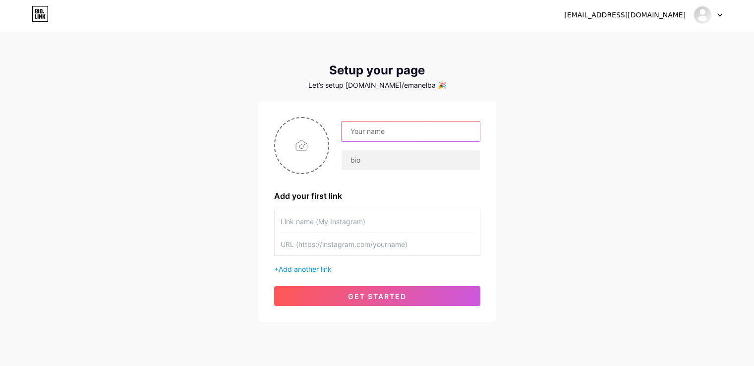  Describe the element at coordinates (703, 15) in the screenshot. I see `img: Eman El-Bakry` at that location.